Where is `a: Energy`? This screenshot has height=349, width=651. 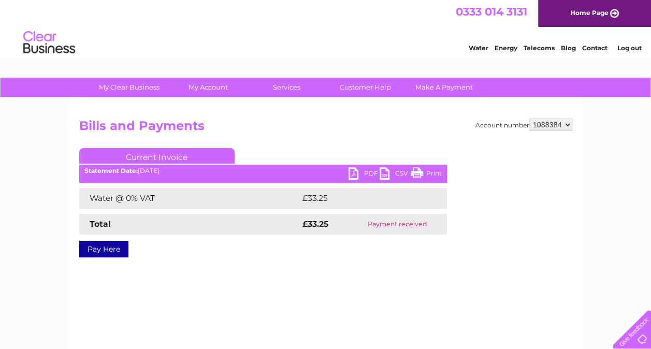 a: Energy is located at coordinates (506, 48).